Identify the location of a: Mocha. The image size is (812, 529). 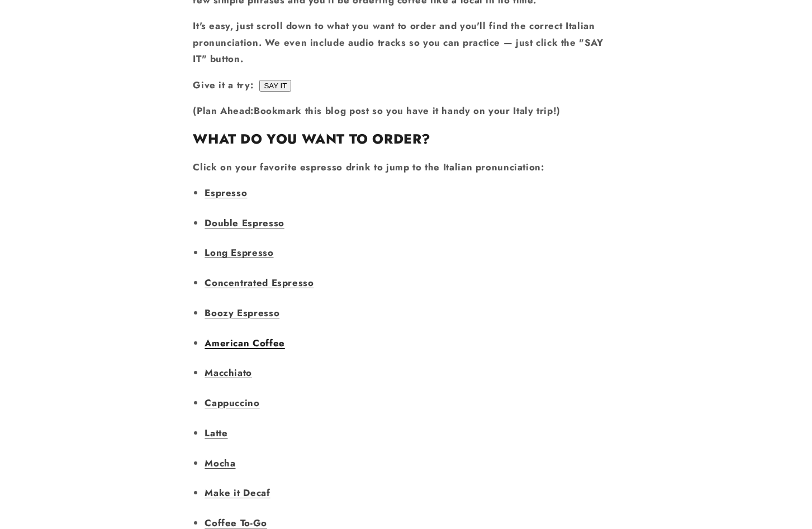
(220, 463).